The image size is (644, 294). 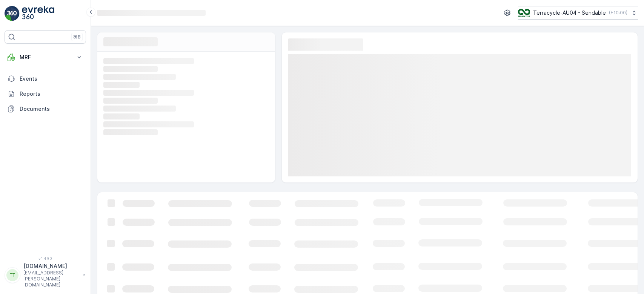 I want to click on a: Reports, so click(x=45, y=94).